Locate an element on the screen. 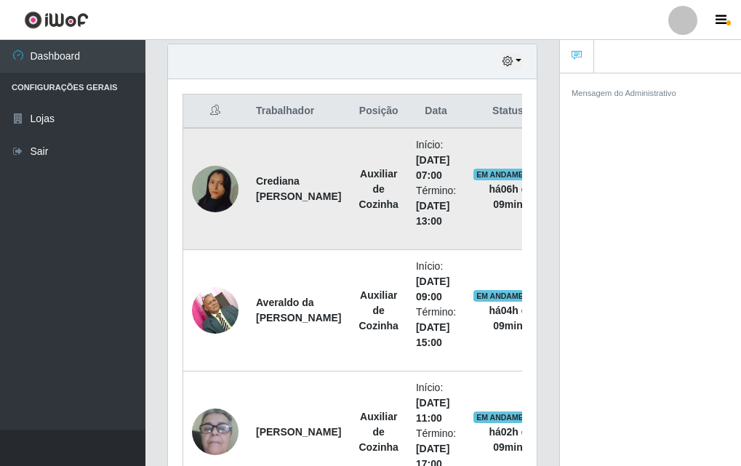  strong: há 02 h e 09 min is located at coordinates (508, 440).